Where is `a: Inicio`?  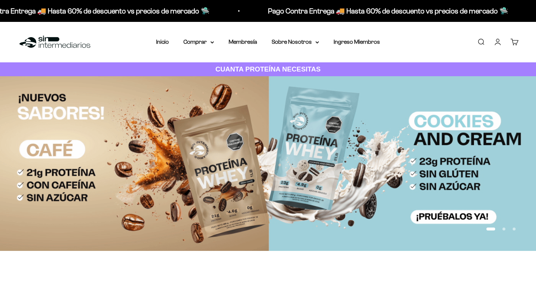 a: Inicio is located at coordinates (162, 42).